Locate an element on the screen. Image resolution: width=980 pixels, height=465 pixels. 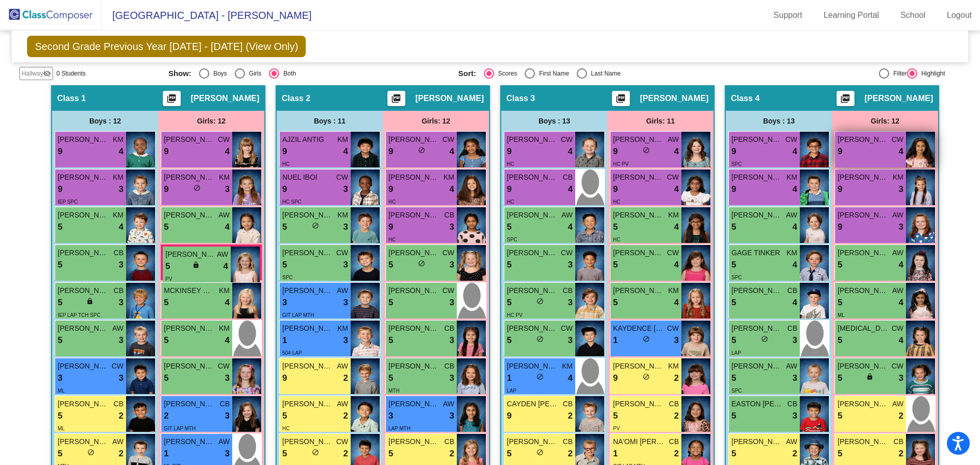
a: School is located at coordinates (913, 16).